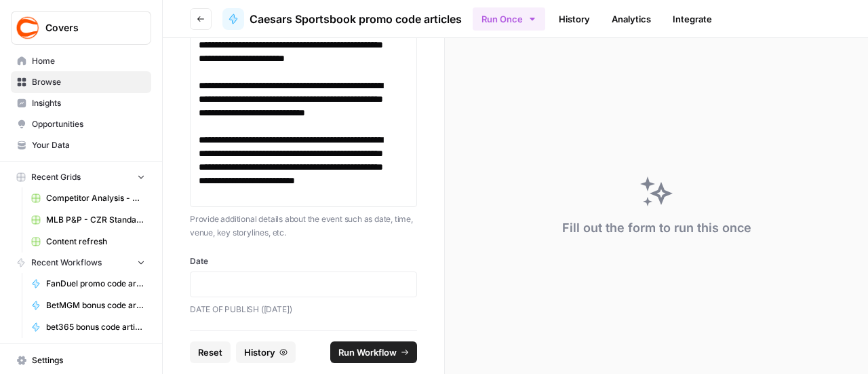 This screenshot has width=868, height=374. I want to click on span: Opportunities, so click(88, 124).